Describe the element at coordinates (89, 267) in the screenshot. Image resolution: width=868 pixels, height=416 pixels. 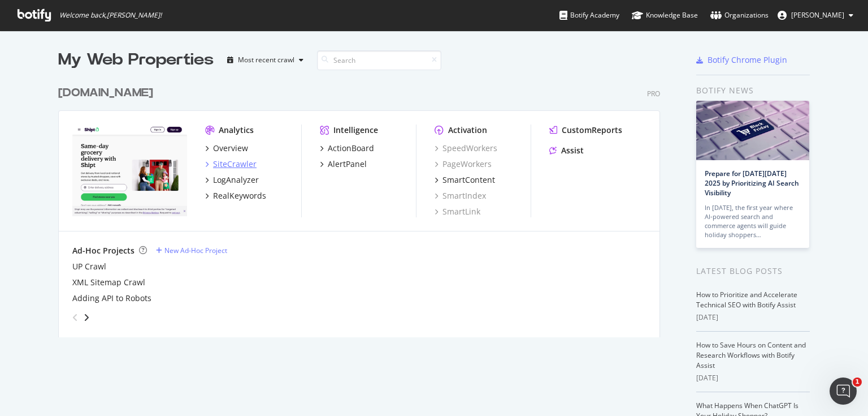
I see `a: UP Crawl` at that location.